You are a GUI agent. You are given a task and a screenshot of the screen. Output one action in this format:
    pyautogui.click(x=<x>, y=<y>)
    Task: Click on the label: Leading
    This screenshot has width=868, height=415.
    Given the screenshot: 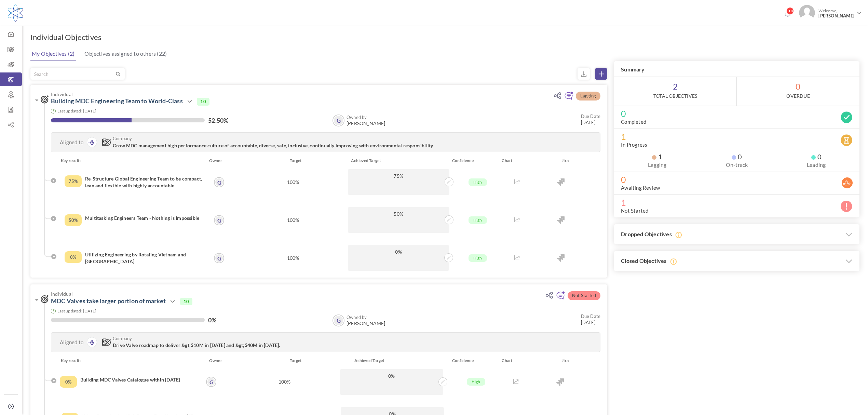 What is the action you would take?
    pyautogui.click(x=817, y=165)
    